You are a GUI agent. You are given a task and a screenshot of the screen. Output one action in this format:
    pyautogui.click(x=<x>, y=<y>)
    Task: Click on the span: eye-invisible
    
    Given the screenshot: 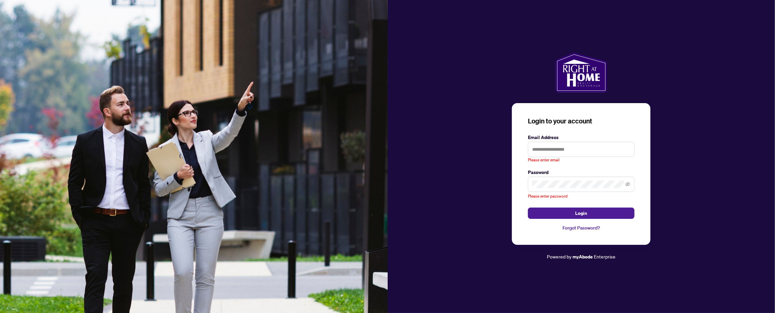 What is the action you would take?
    pyautogui.click(x=628, y=184)
    